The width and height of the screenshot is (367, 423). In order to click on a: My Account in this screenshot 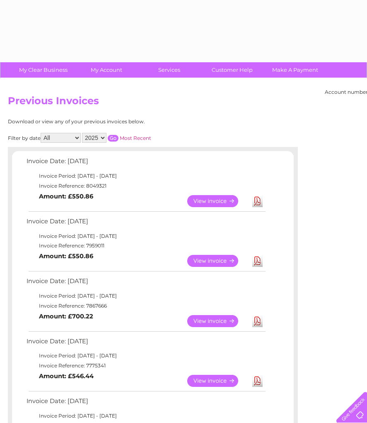, I will do `click(106, 70)`.